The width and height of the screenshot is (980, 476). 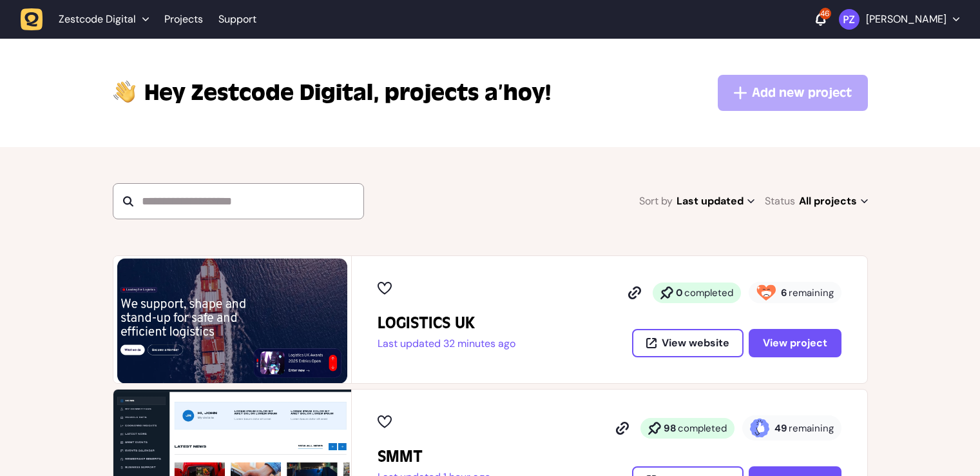 What do you see at coordinates (801, 93) in the screenshot?
I see `span: Add new project` at bounding box center [801, 93].